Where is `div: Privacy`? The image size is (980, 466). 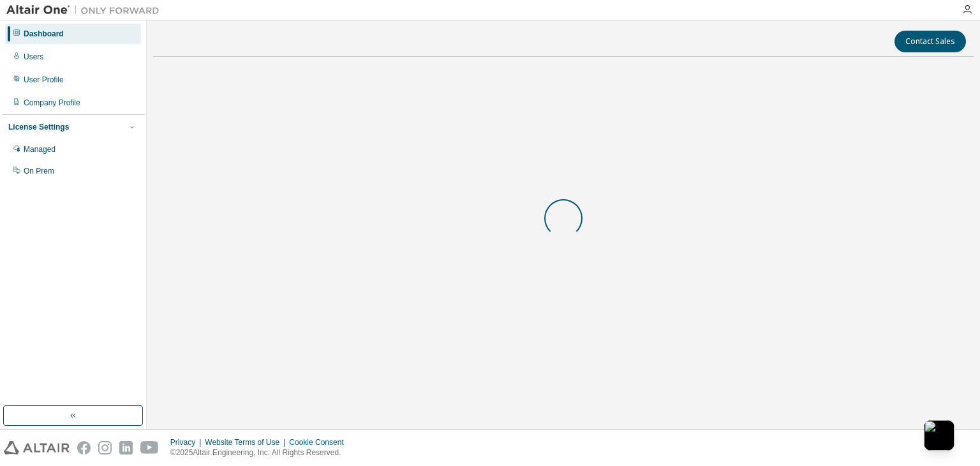 div: Privacy is located at coordinates (188, 443).